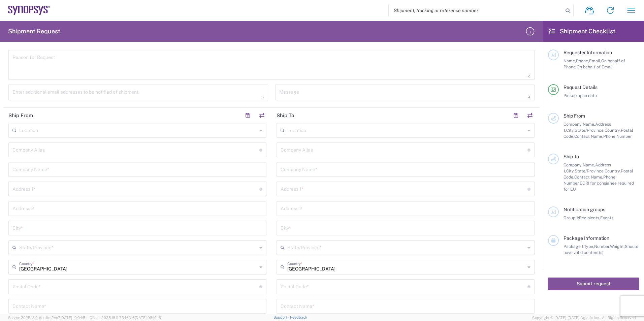  I want to click on span: Phone Number, so click(617, 136).